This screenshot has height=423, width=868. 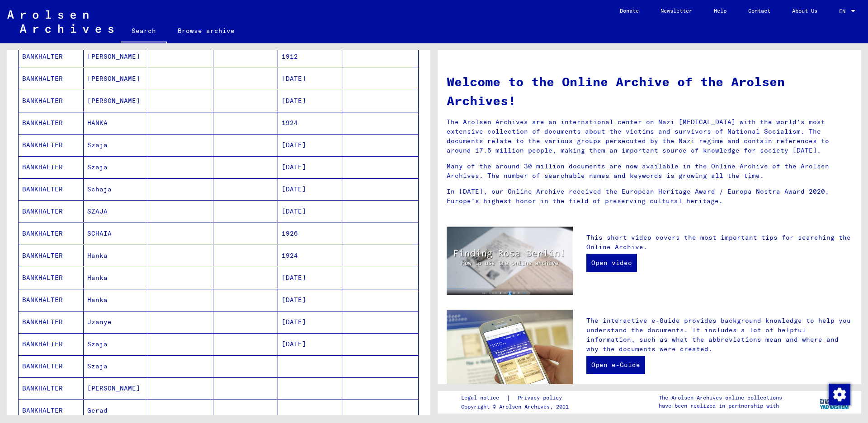 I want to click on img: yv_logo.png, so click(x=835, y=402).